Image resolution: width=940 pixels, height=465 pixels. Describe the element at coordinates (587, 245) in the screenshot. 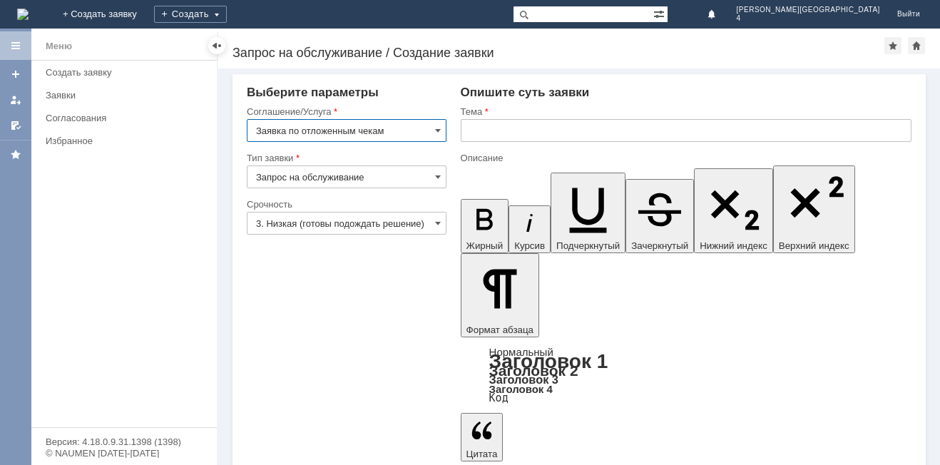

I see `span: Подчеркнутый` at that location.